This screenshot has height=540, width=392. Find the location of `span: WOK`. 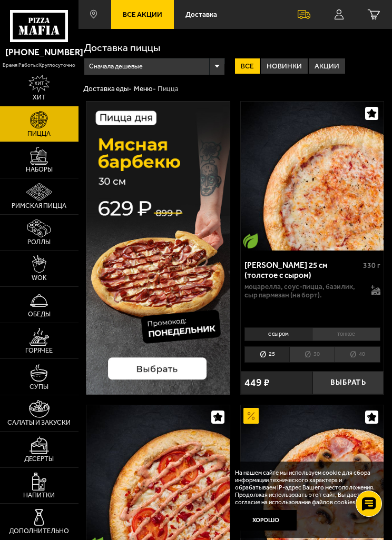

span: WOK is located at coordinates (39, 278).